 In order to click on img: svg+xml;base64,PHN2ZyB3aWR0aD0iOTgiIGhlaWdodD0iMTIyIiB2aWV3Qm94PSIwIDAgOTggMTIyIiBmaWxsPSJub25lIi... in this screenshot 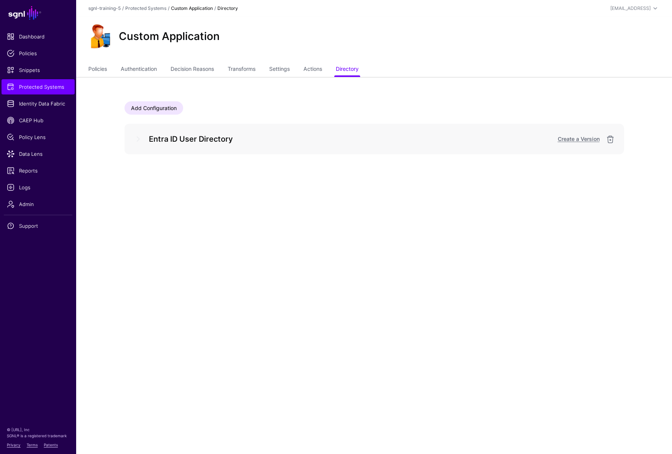, I will do `click(100, 37)`.